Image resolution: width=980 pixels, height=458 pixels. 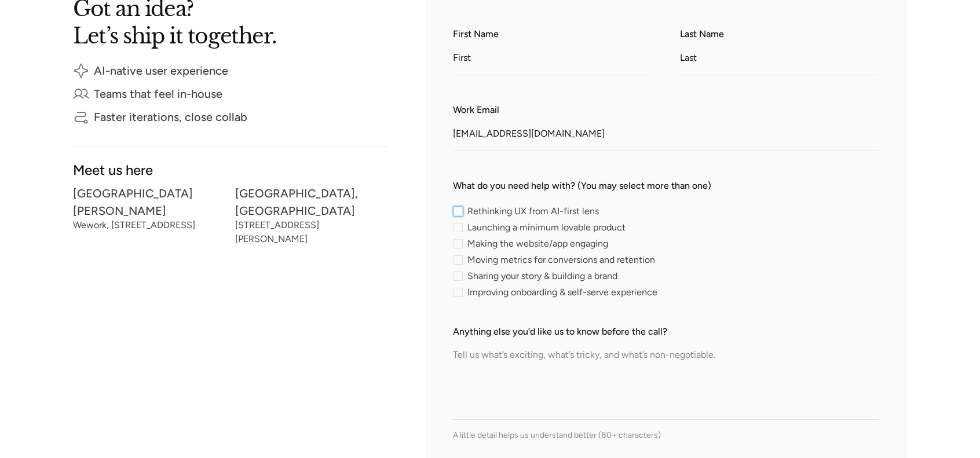 What do you see at coordinates (780, 34) in the screenshot?
I see `label: Last Name` at bounding box center [780, 34].